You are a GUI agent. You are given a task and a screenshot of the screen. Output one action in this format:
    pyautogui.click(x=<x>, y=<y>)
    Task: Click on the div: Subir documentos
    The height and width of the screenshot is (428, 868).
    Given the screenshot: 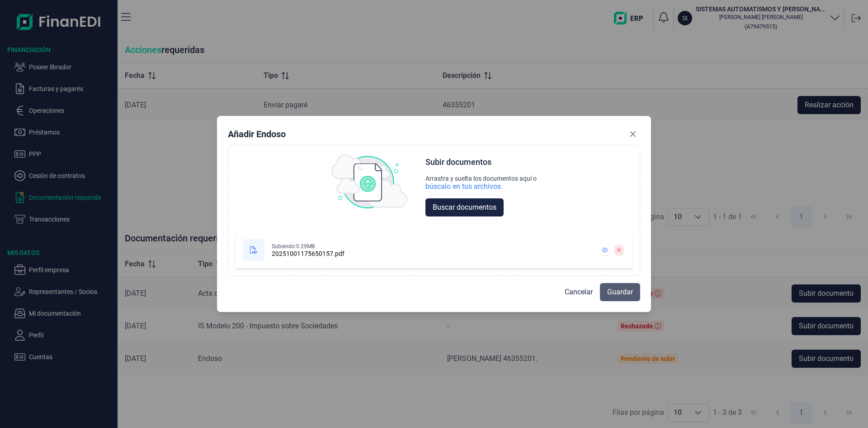 What is the action you would take?
    pyautogui.click(x=458, y=162)
    